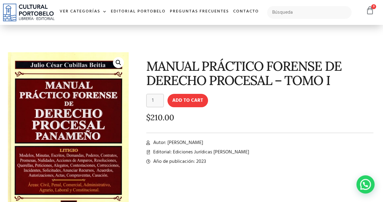  I want to click on button: Add to cart, so click(188, 100).